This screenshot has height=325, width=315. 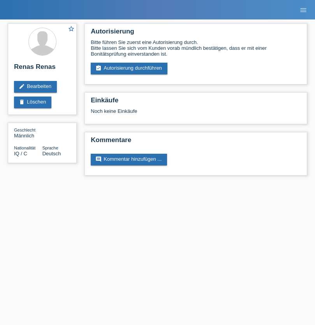 What do you see at coordinates (196, 48) in the screenshot?
I see `div: Bitte führen Sie zuerst eine Autorisierung durch. Bitte lassen Sie sich vom Kunden vorab mündlich...` at bounding box center [196, 48].